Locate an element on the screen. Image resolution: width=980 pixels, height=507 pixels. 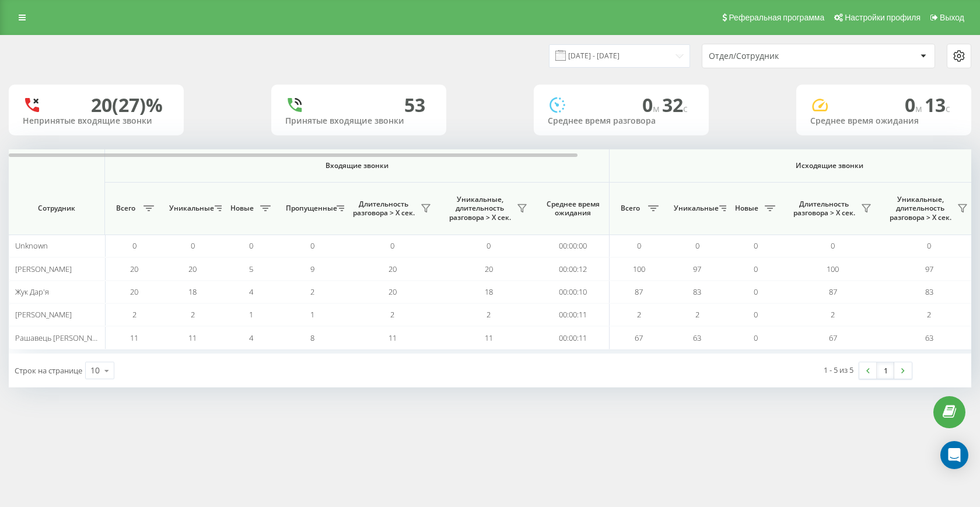
td: 00:00:12 is located at coordinates (573, 268).